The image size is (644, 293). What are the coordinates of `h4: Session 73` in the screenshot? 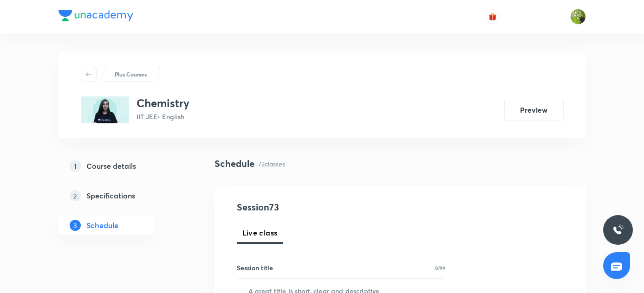 It's located at (321, 207).